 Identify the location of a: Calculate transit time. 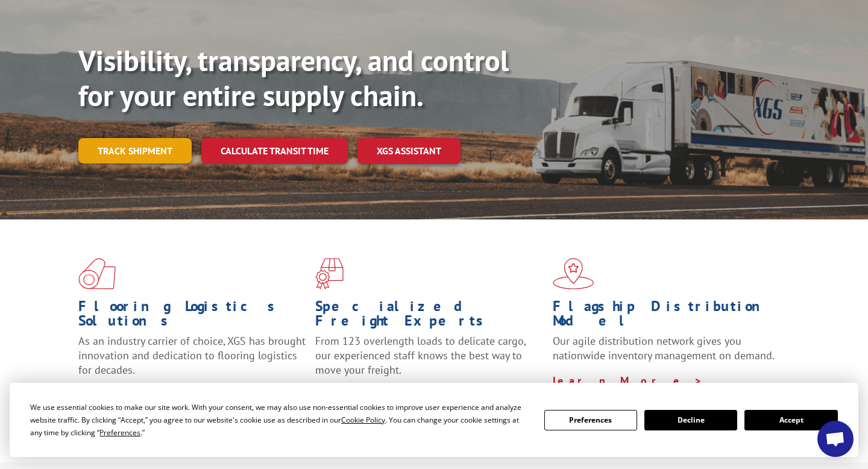
(274, 150).